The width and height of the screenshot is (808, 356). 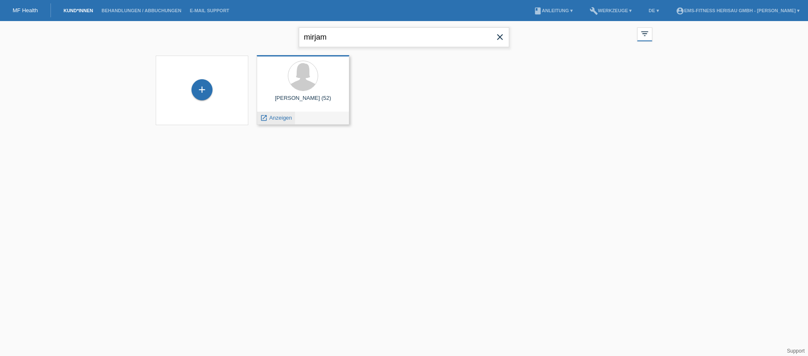 What do you see at coordinates (281, 117) in the screenshot?
I see `span: Anzeigen` at bounding box center [281, 117].